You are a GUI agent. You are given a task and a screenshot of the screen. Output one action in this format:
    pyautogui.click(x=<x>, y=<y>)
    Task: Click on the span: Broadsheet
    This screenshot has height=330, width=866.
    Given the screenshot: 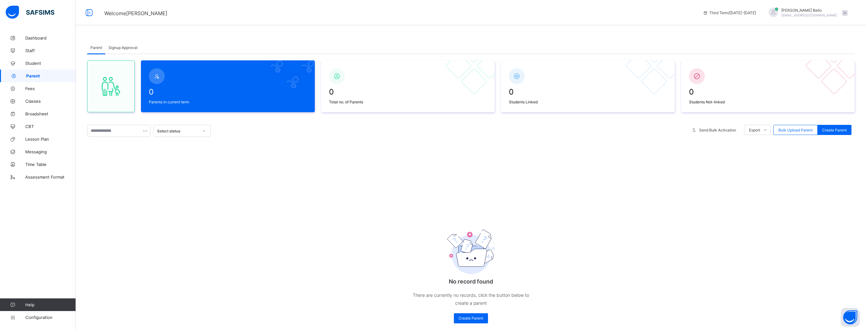 What is the action you would take?
    pyautogui.click(x=51, y=114)
    